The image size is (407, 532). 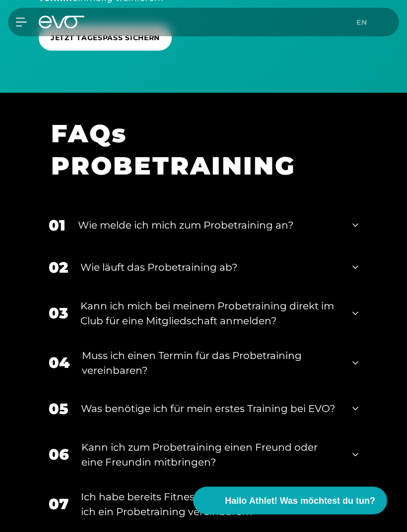 I want to click on div: 07, so click(x=59, y=504).